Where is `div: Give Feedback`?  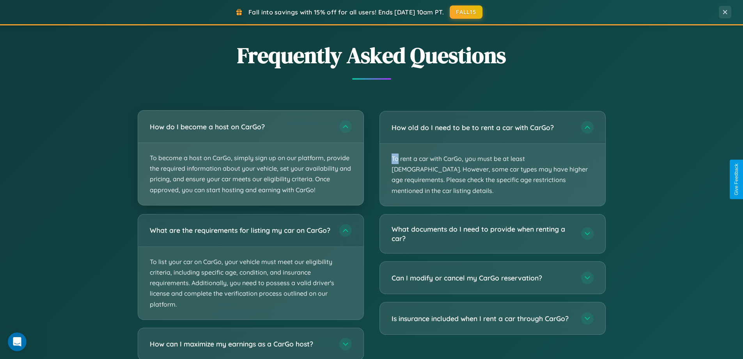 div: Give Feedback is located at coordinates (737, 179).